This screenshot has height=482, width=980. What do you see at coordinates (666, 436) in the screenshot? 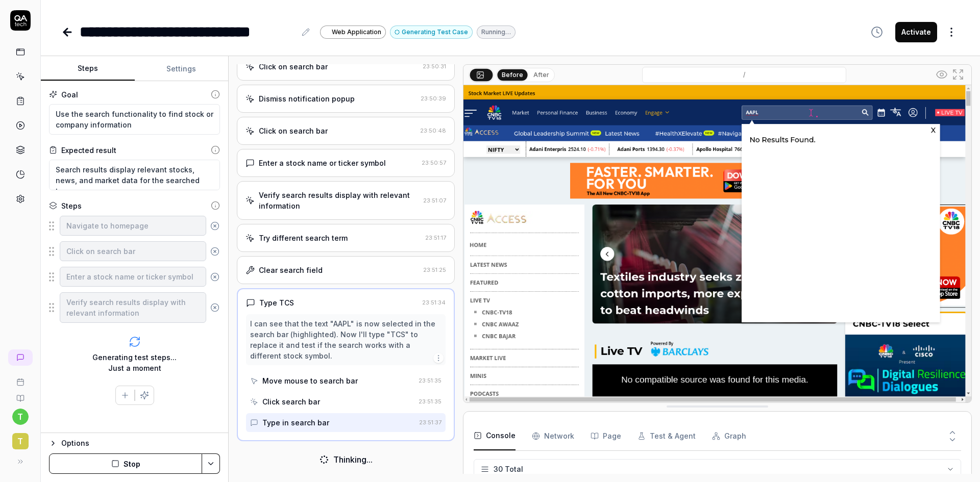
I see `button: Test & Agent` at bounding box center [666, 436].